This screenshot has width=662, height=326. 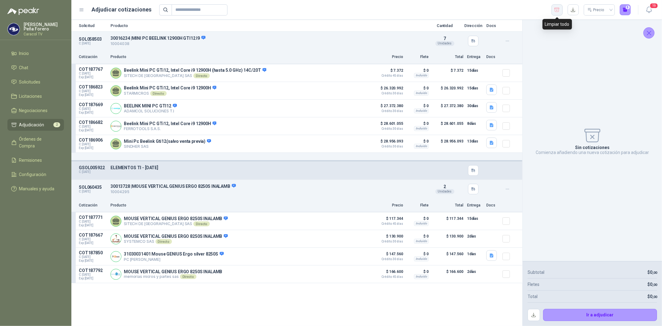 I want to click on p: 10004295, so click(x=268, y=192).